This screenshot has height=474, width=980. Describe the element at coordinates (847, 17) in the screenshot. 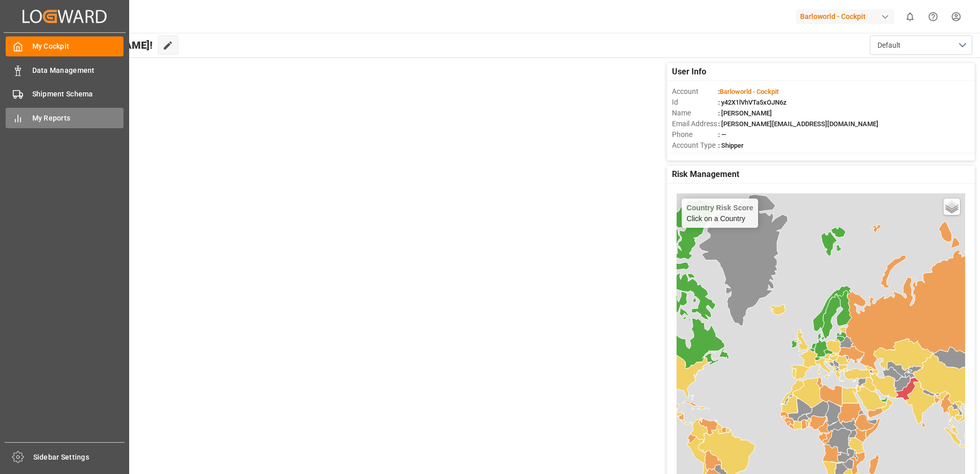

I see `button: Barloworld - Cockpit` at that location.